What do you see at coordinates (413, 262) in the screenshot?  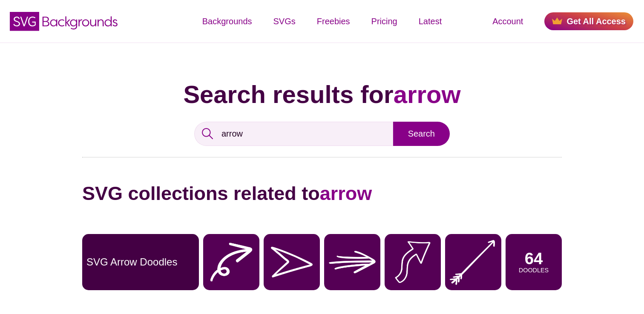 I see `img: outlined wavy arrow` at bounding box center [413, 262].